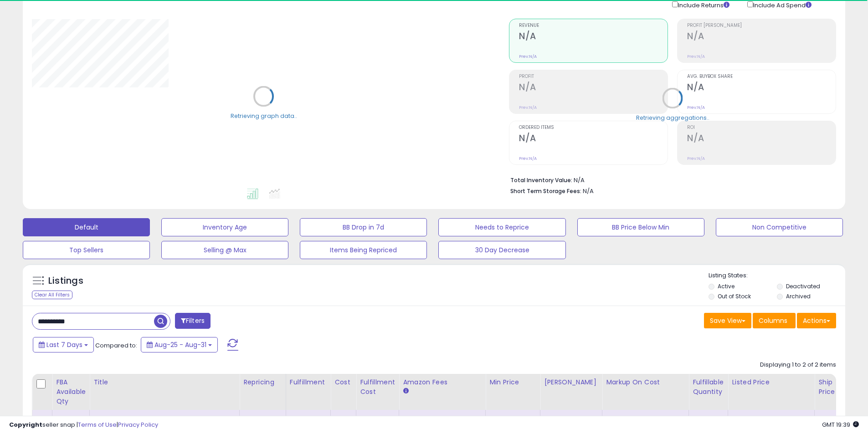  Describe the element at coordinates (798, 295) in the screenshot. I see `label: Archived` at that location.